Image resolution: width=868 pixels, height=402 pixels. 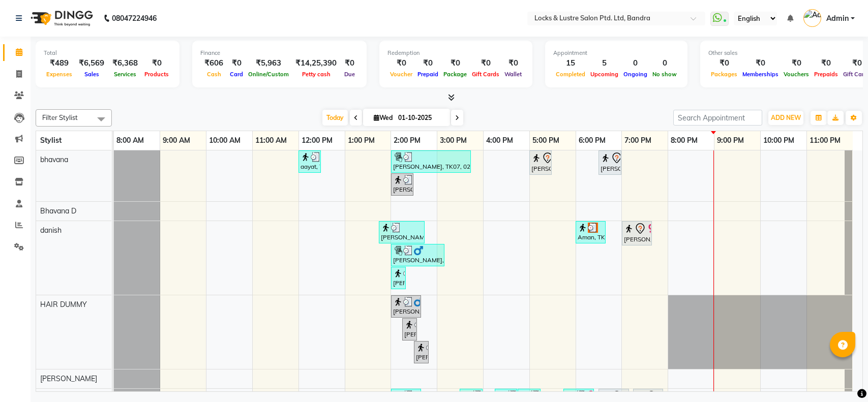 I want to click on div: ₹606, so click(x=214, y=63).